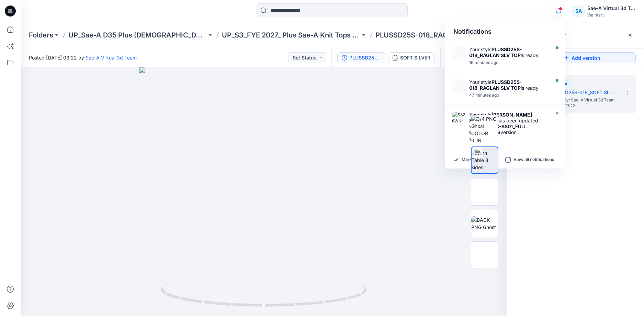  Describe the element at coordinates (365, 58) in the screenshot. I see `div: PLUSSD25S-018_SOFT SILVER` at that location.